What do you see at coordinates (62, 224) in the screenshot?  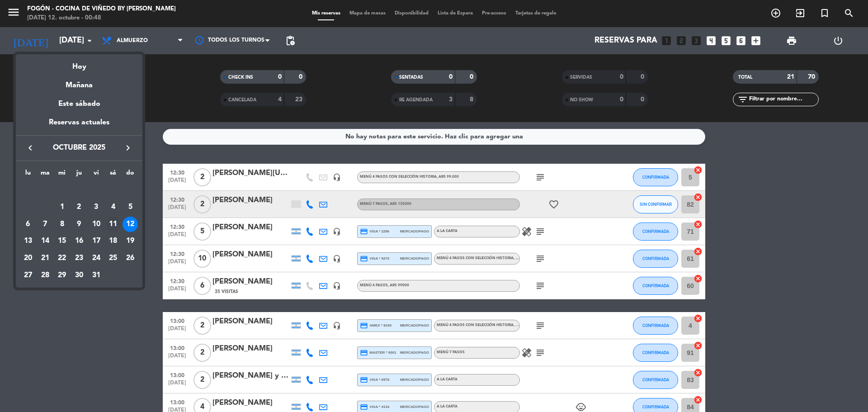 I see `td: 8 de octubre de 2025` at bounding box center [62, 224].